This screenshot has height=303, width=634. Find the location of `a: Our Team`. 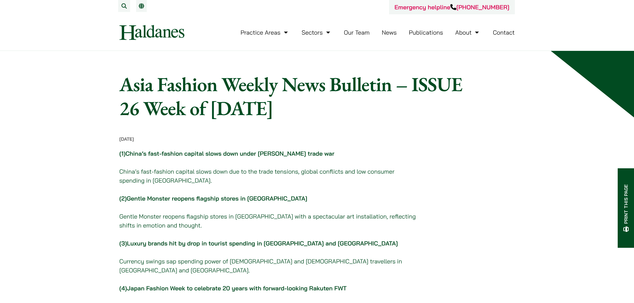

a: Our Team is located at coordinates (356, 32).